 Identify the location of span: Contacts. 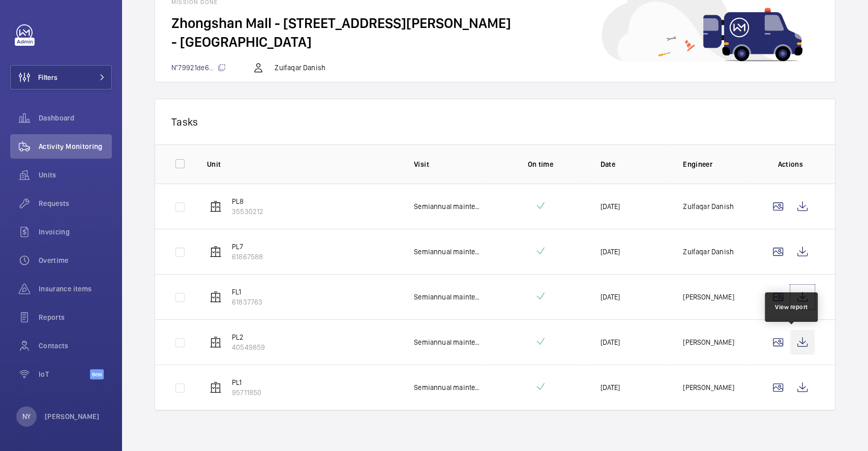
(75, 345).